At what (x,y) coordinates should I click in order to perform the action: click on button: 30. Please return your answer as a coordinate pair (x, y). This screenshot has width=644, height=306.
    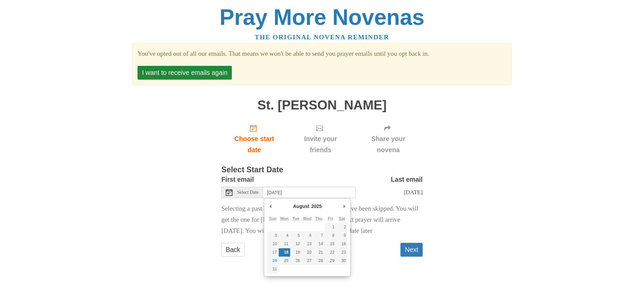
    Looking at the image, I should click on (342, 261).